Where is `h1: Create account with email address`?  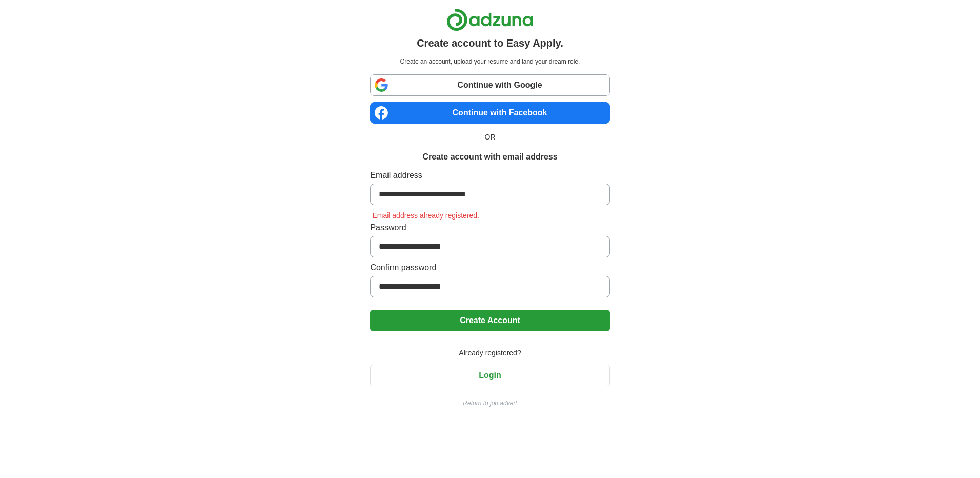
h1: Create account with email address is located at coordinates (490, 157).